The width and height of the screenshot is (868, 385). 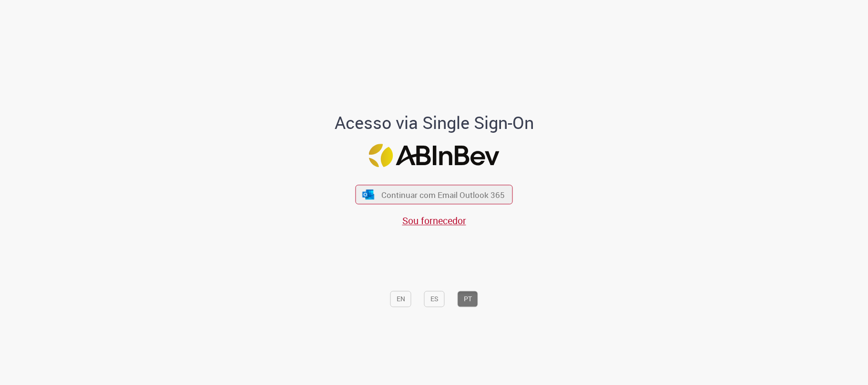 I want to click on span: Sou fornecedor, so click(x=434, y=221).